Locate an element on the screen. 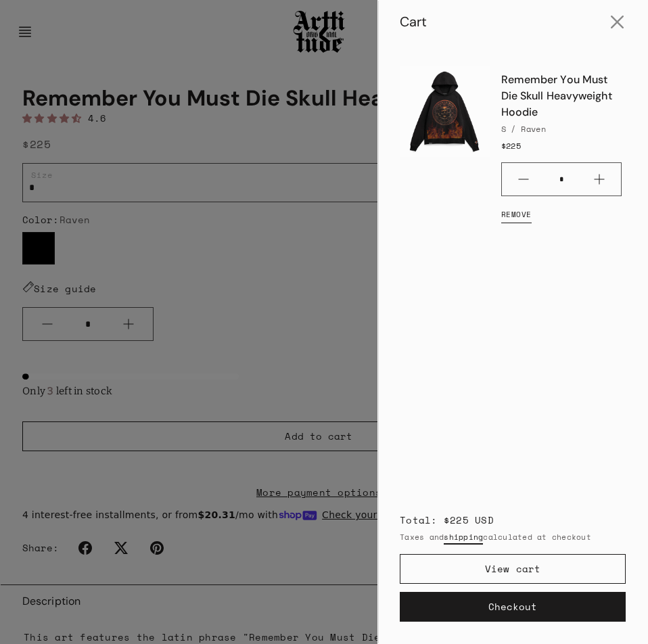 The width and height of the screenshot is (648, 644). div: Cart is located at coordinates (414, 22).